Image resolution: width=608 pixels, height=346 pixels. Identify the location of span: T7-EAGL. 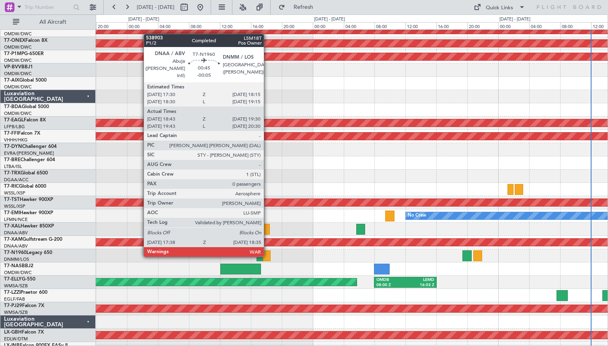
(14, 120).